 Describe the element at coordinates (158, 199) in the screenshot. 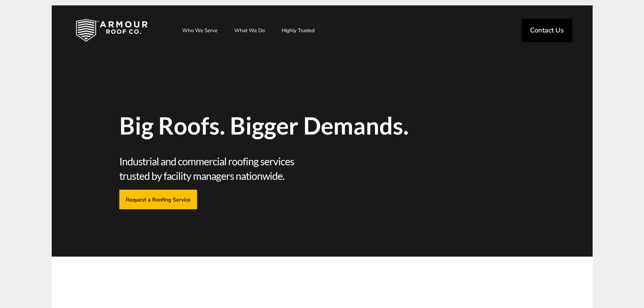

I see `span: Request a Roofing Service` at that location.